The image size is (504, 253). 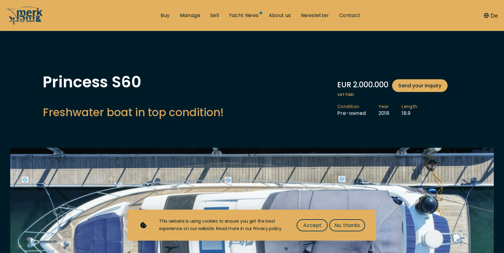 What do you see at coordinates (315, 16) in the screenshot?
I see `a: Newsletter` at bounding box center [315, 16].